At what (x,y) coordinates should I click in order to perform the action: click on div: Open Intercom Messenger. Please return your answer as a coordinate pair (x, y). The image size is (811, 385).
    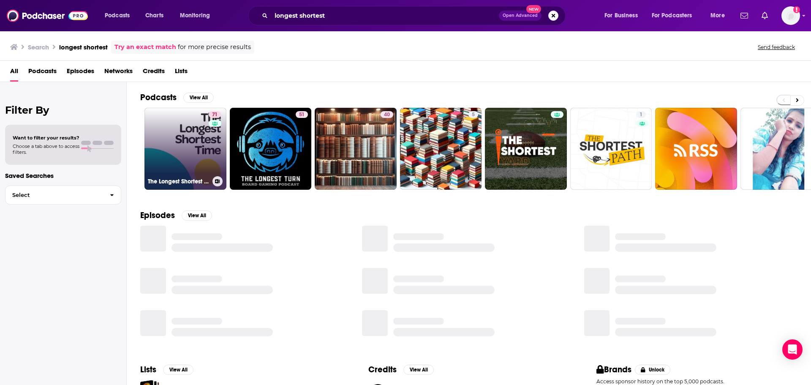
    Looking at the image, I should click on (793, 349).